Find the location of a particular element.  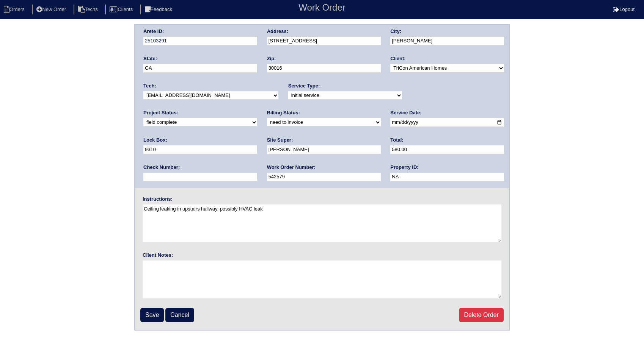

label: Tech: is located at coordinates (150, 86).